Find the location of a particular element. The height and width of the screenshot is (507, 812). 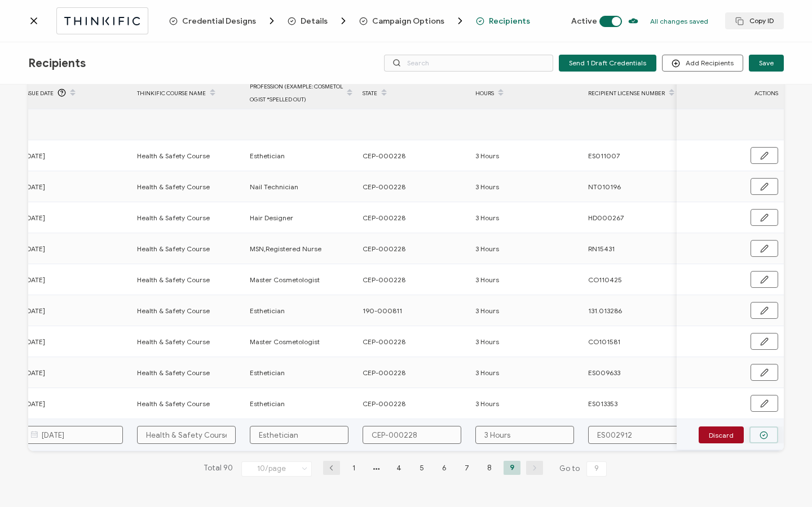

li: 6 is located at coordinates (445, 468).